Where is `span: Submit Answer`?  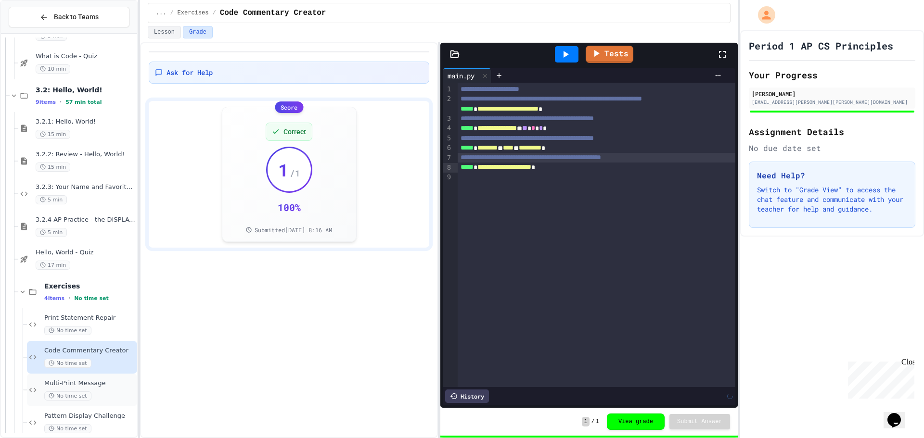 span: Submit Answer is located at coordinates (700, 422).